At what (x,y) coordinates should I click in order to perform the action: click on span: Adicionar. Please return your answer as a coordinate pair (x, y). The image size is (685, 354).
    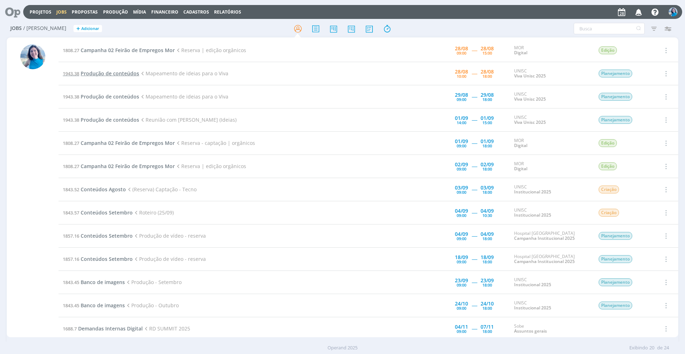
    Looking at the image, I should click on (90, 29).